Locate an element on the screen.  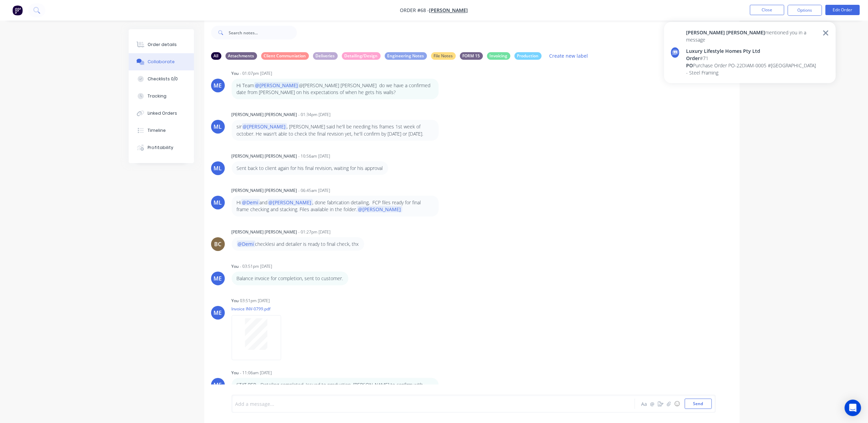
button: Aa is located at coordinates (644, 404).